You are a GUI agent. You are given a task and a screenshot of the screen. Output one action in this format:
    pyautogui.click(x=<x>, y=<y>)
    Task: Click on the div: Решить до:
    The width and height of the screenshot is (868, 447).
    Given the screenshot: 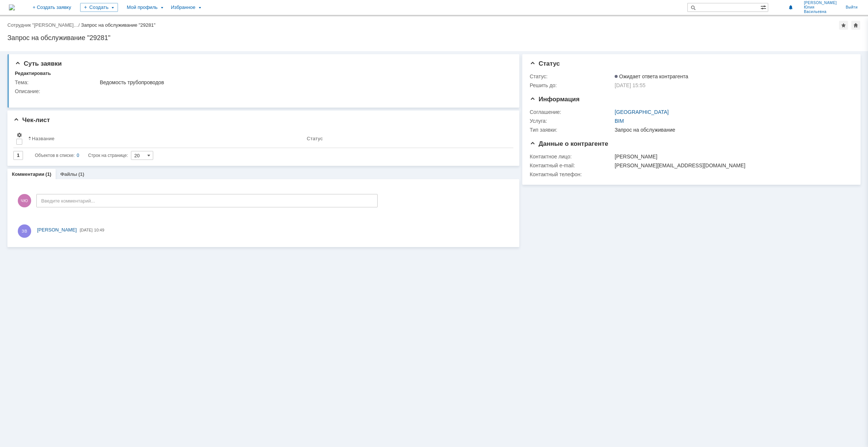 What is the action you would take?
    pyautogui.click(x=571, y=85)
    